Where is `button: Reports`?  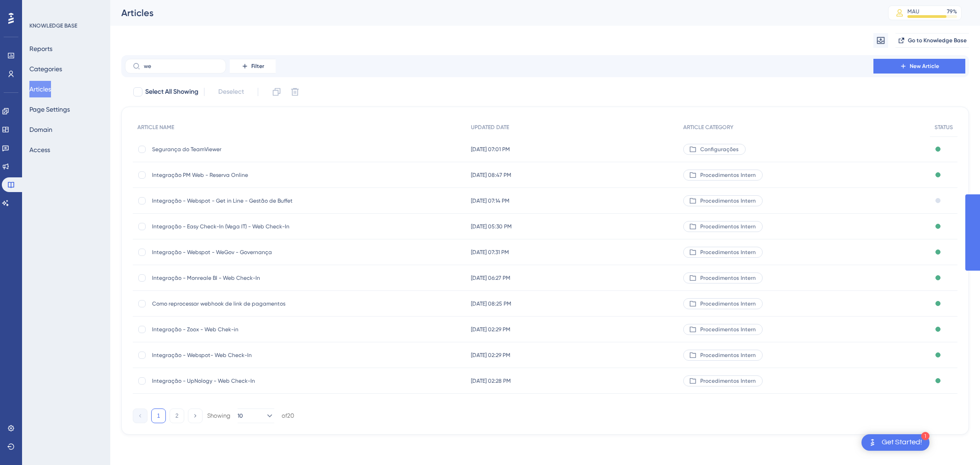 button: Reports is located at coordinates (41, 48).